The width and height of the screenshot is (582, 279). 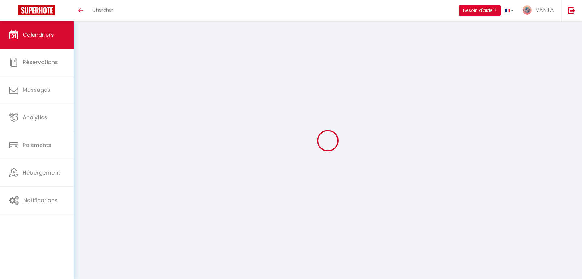 What do you see at coordinates (572, 10) in the screenshot?
I see `img: logout` at bounding box center [572, 10].